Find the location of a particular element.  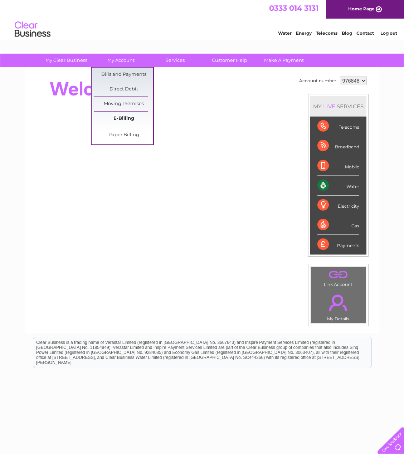

a: Energy is located at coordinates (304, 33).